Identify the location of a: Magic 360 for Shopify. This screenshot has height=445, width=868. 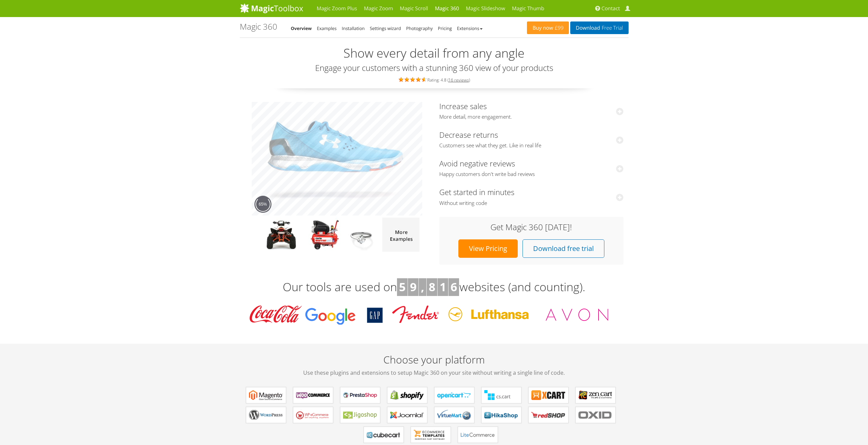
(407, 395).